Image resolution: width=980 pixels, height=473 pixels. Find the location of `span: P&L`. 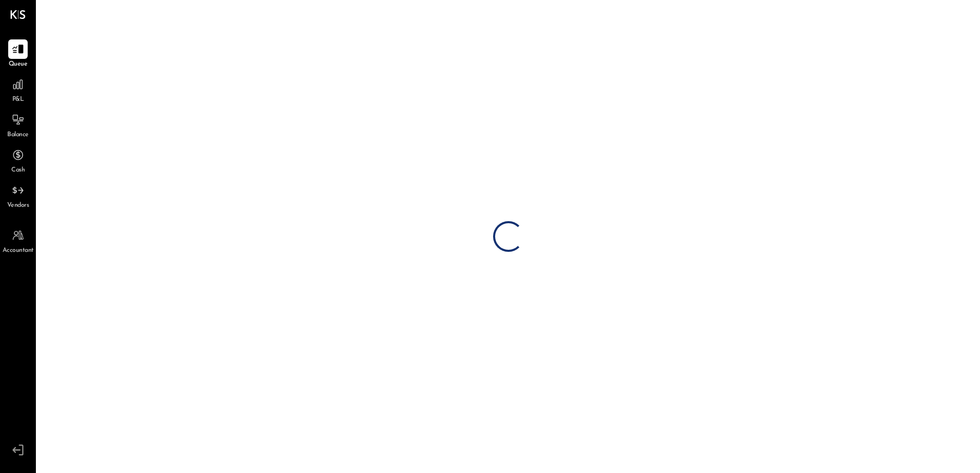

span: P&L is located at coordinates (18, 100).